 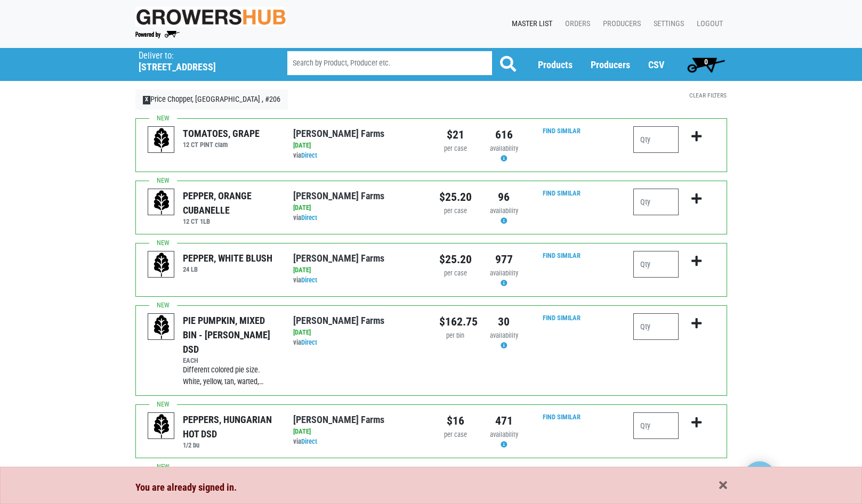 What do you see at coordinates (228, 258) in the screenshot?
I see `div: PEPPER, WHITE BLUSH` at bounding box center [228, 258].